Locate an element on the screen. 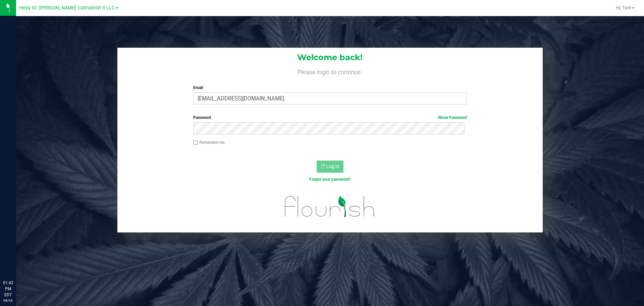 The image size is (644, 306). label: Email is located at coordinates (330, 88).